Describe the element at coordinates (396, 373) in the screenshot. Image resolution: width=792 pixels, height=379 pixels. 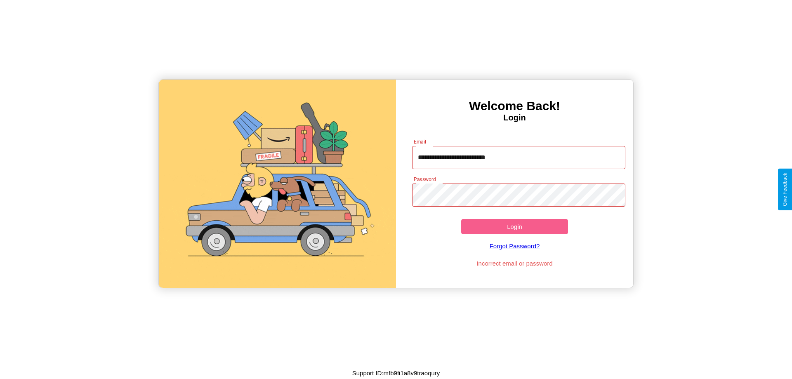
I see `p: Support ID: mfb9fi1a8v9traoqury` at that location.